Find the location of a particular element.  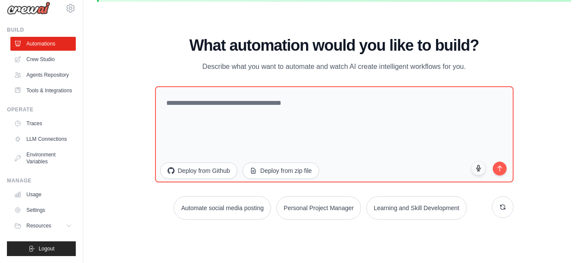

button: Deploy from Github is located at coordinates (199, 171).